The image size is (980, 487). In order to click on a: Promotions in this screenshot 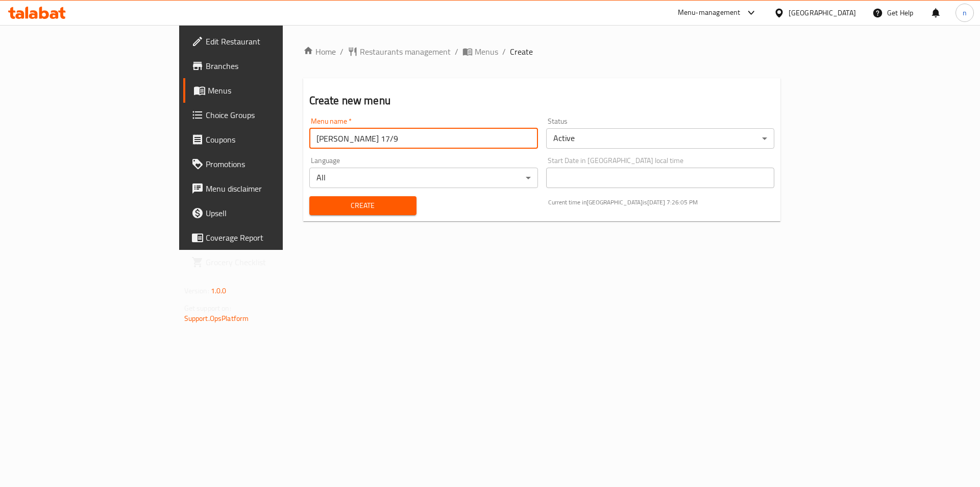, I will do `click(263, 164)`.